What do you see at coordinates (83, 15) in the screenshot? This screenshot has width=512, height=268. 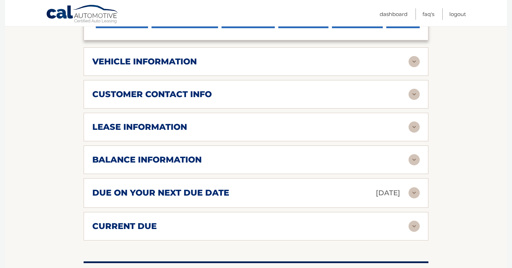 I see `a: Cal Automotive` at bounding box center [83, 15].